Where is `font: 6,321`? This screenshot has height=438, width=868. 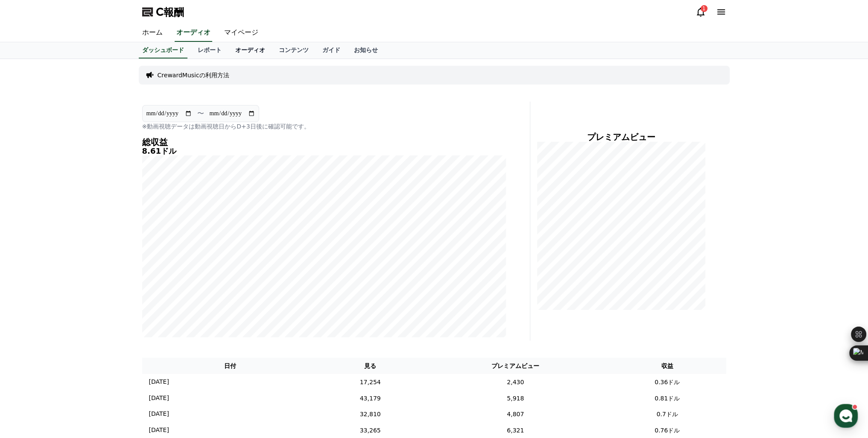 font: 6,321 is located at coordinates (516, 430).